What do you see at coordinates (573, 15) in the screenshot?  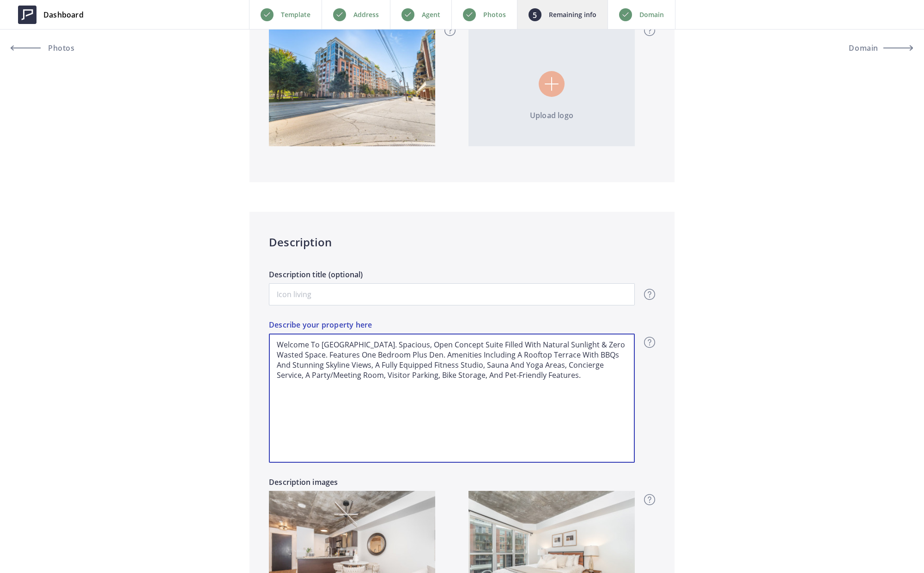 I see `p: Remaining info` at bounding box center [573, 15].